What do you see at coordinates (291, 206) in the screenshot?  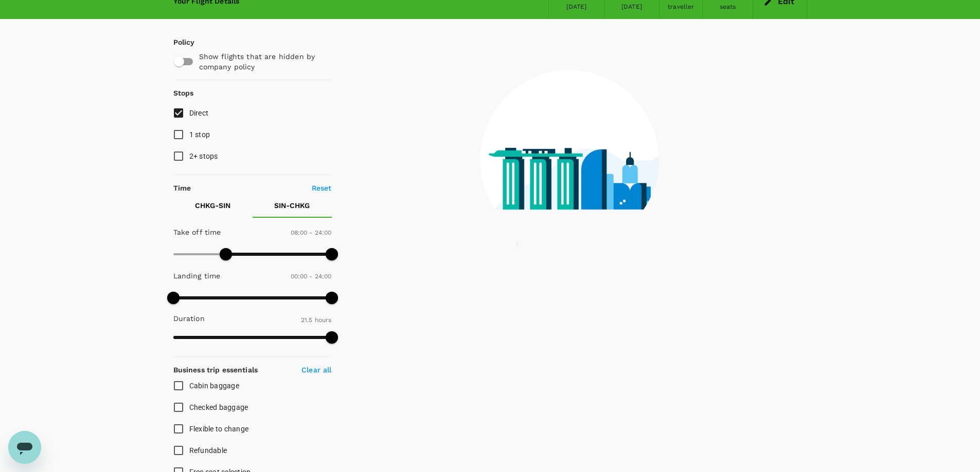 I see `p: SIN - CHKG` at bounding box center [291, 206].